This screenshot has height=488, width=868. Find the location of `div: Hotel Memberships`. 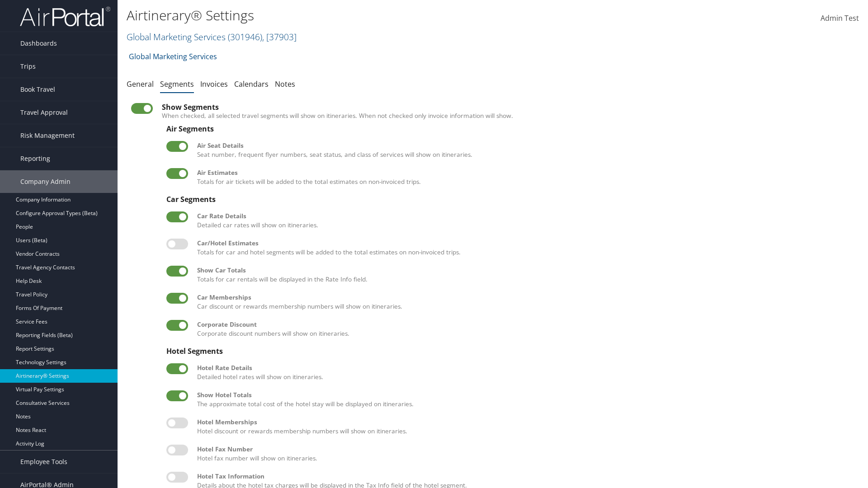

div: Hotel Memberships is located at coordinates (523, 422).